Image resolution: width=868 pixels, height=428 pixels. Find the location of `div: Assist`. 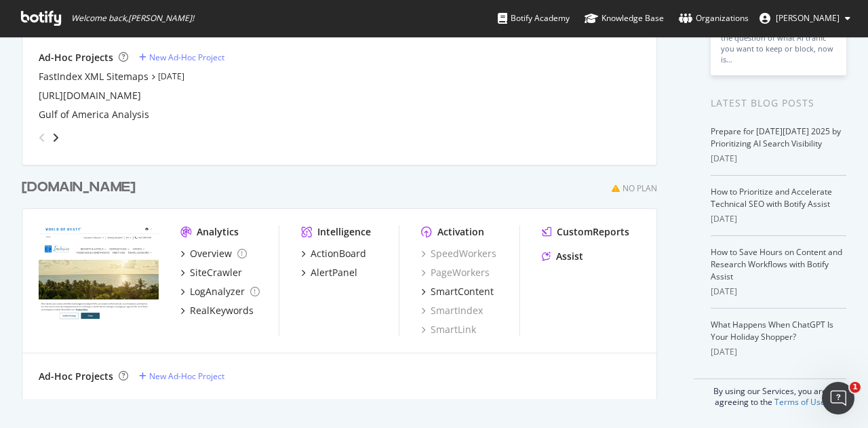

div: Assist is located at coordinates (570, 256).